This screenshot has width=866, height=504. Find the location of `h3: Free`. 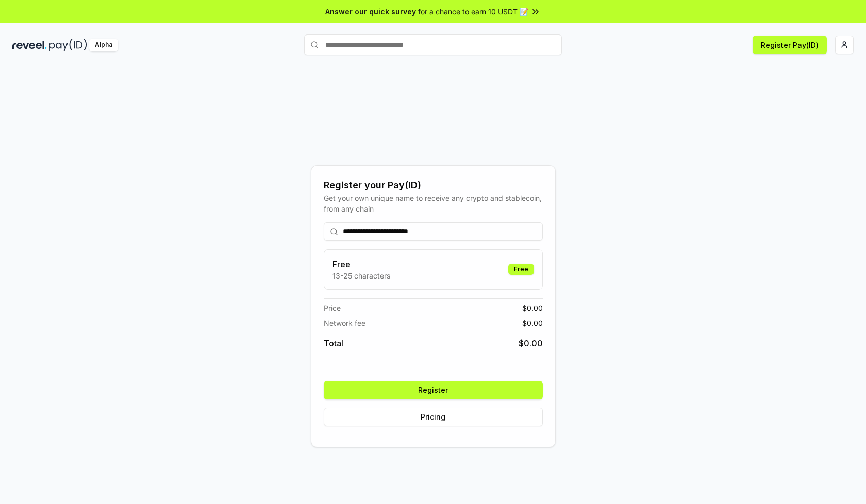

h3: Free is located at coordinates (361, 265).